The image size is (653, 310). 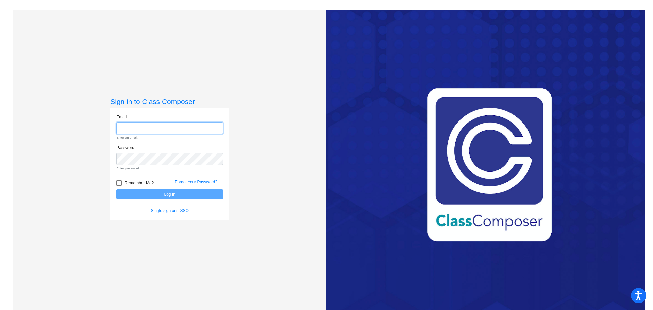 What do you see at coordinates (139, 183) in the screenshot?
I see `span: Remember Me?` at bounding box center [139, 183].